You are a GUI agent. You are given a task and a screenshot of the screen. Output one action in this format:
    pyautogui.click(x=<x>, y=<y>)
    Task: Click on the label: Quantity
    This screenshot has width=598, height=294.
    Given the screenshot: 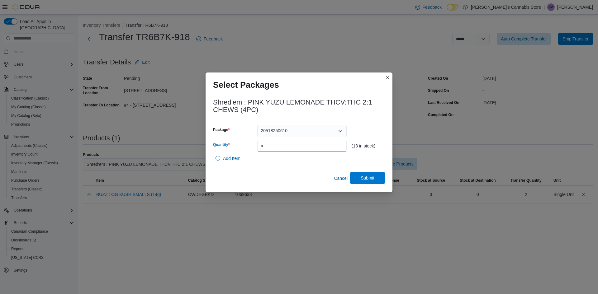 What is the action you would take?
    pyautogui.click(x=221, y=145)
    